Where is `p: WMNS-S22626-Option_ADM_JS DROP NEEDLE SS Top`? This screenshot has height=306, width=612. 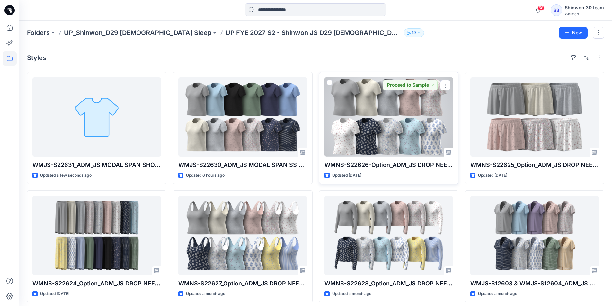 p: WMNS-S22626-Option_ADM_JS DROP NEEDLE SS Top is located at coordinates (389, 165).